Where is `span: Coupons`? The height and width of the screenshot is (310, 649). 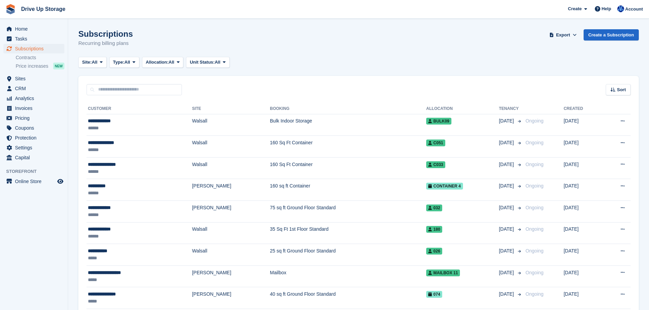
span: Coupons is located at coordinates (35, 128).